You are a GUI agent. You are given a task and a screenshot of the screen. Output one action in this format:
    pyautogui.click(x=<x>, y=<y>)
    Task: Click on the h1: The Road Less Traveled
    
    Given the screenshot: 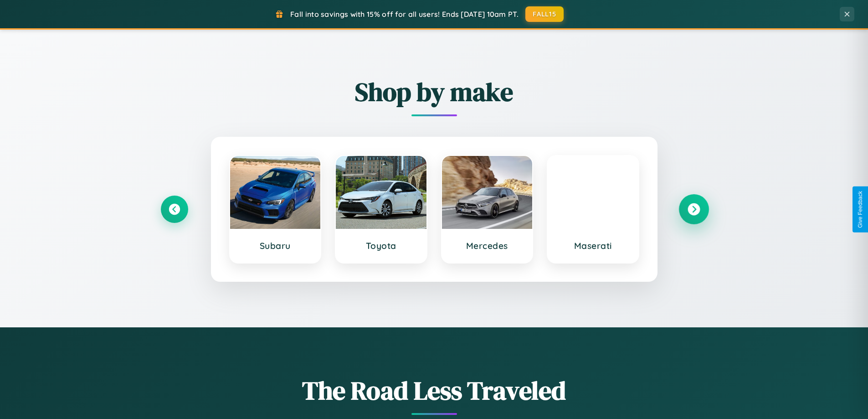 What is the action you would take?
    pyautogui.click(x=434, y=390)
    